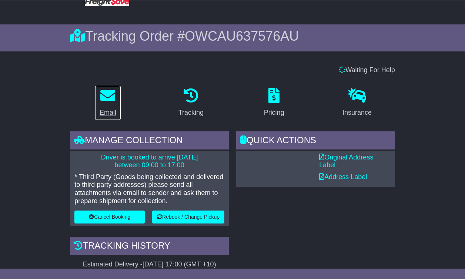  Describe the element at coordinates (149, 189) in the screenshot. I see `p: * Third Party (Goods being collected and delivered to third party addresses) please send all atta...` at that location.